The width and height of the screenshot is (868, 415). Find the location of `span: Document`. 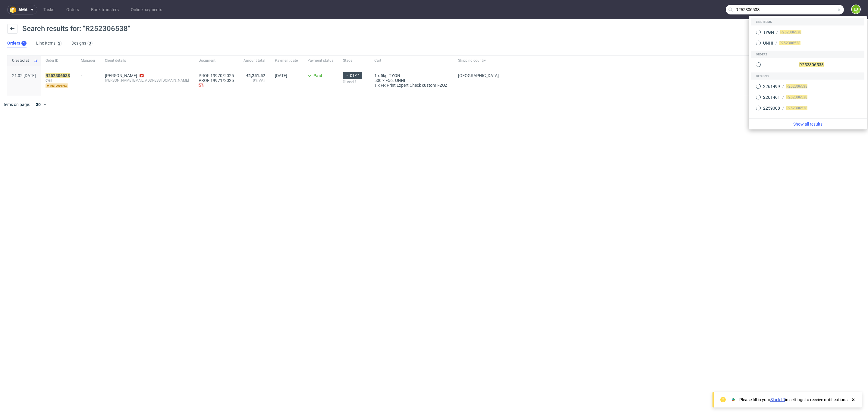

span: Document is located at coordinates (216, 60).